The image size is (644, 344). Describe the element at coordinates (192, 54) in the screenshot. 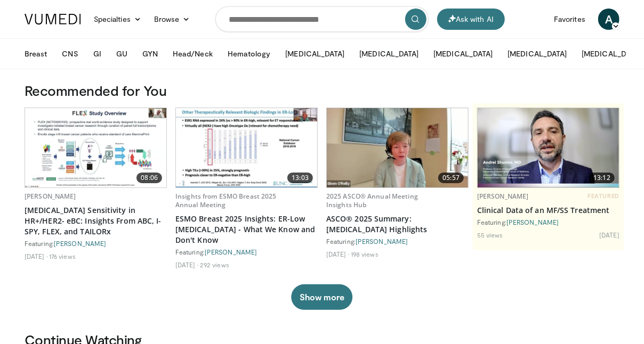

I see `button: Head/Neck` at that location.